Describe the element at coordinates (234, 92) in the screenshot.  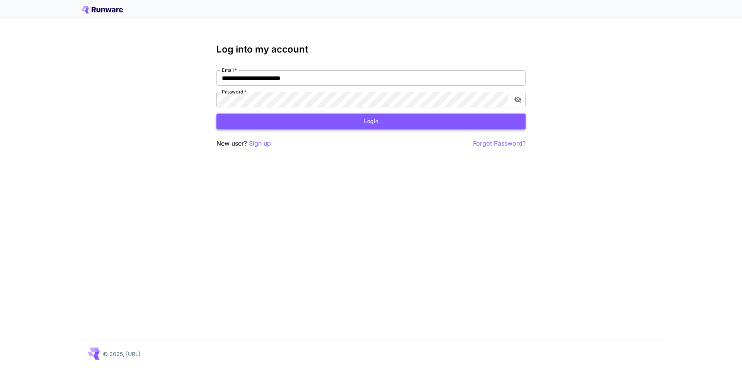
I see `label: Password` at that location.